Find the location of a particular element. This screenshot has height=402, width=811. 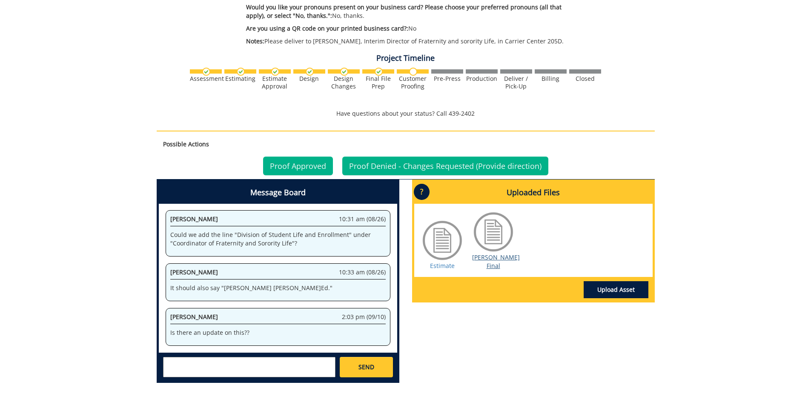

a: Upload Asset is located at coordinates (616, 290).